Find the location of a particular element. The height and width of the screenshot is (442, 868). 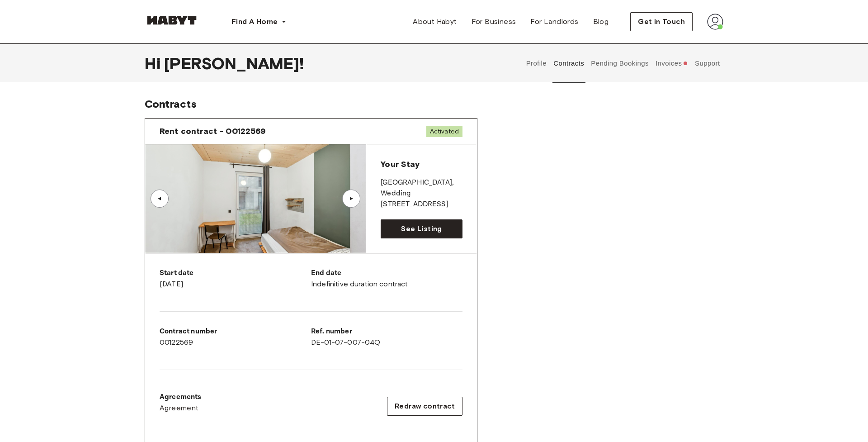

span: About Habyt is located at coordinates (434, 22).